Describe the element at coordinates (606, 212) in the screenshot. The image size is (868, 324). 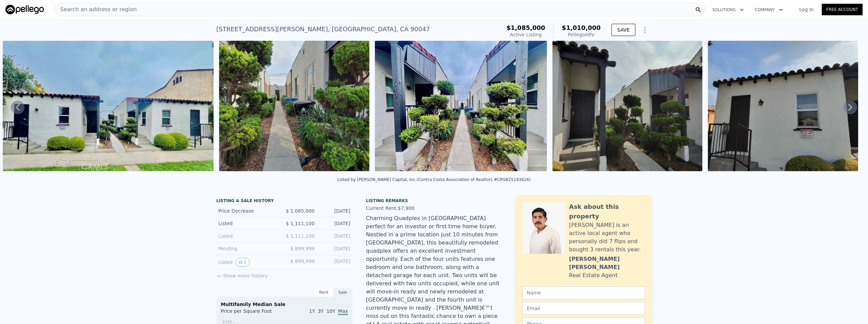
I see `div: Ask about this property` at that location.